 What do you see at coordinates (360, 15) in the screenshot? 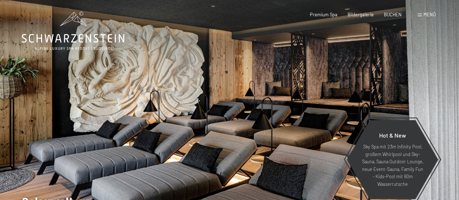
I see `a: Bildergalerie` at bounding box center [360, 15].